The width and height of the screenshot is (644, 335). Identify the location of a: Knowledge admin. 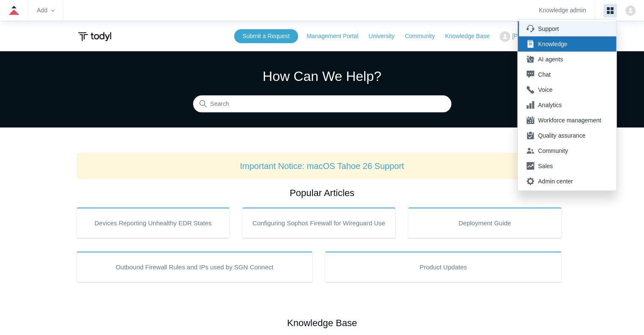
(563, 10).